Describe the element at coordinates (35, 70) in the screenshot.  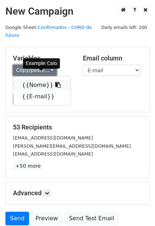
I see `a: Copy/paste...` at that location.